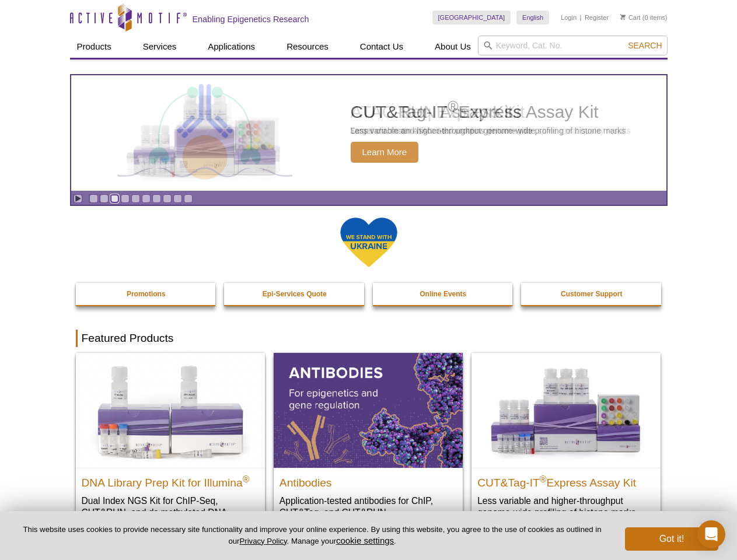 The width and height of the screenshot is (737, 560). I want to click on h2: Enabling Epigenetics Research, so click(251, 19).